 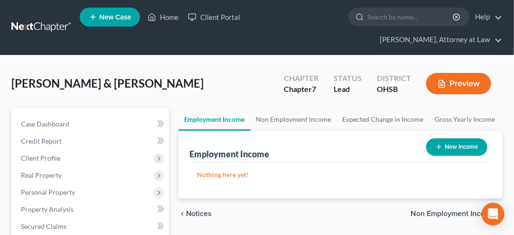 I want to click on button: New Income, so click(x=457, y=147).